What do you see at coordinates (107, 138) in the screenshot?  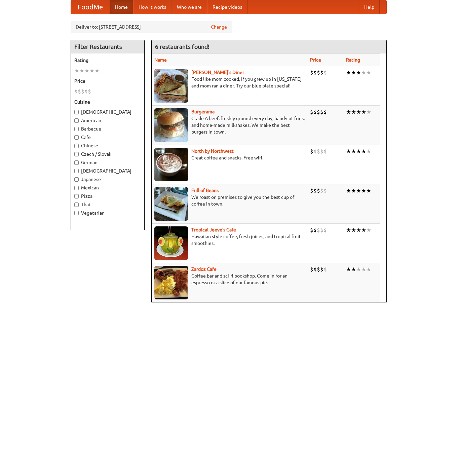 I see `label: Cafe` at bounding box center [107, 138].